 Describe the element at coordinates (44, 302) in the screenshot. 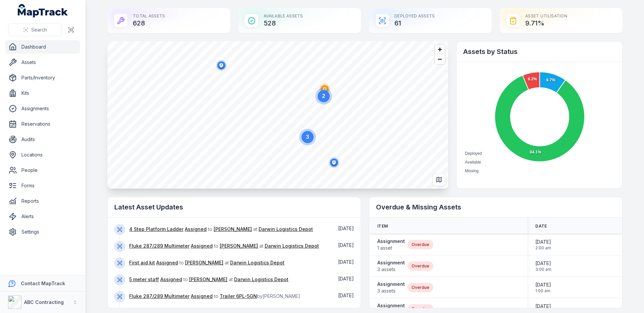

I see `strong: ABC Contracting` at that location.